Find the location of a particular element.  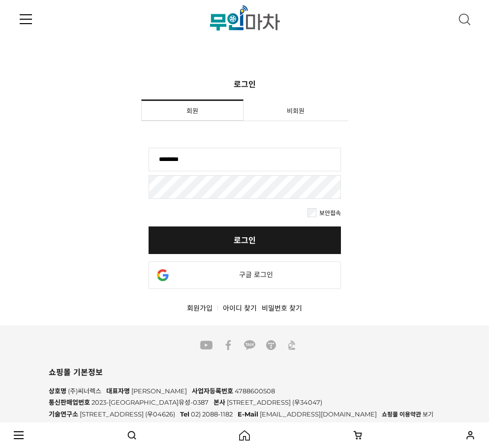

span: 보기 is located at coordinates (428, 414).